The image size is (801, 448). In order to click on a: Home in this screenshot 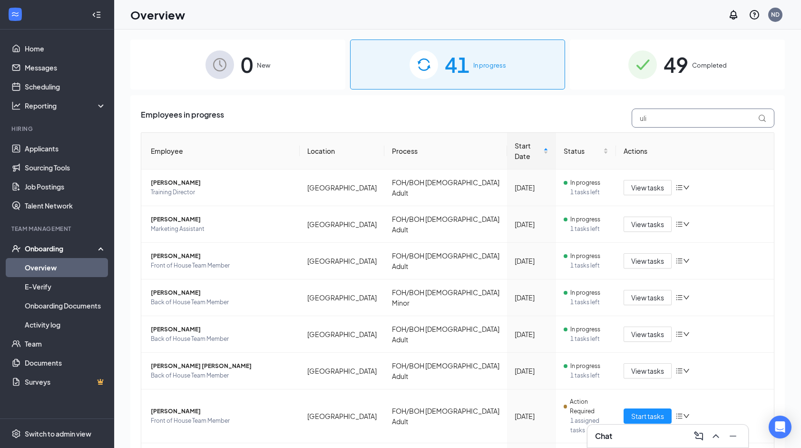, I will do `click(65, 49)`.